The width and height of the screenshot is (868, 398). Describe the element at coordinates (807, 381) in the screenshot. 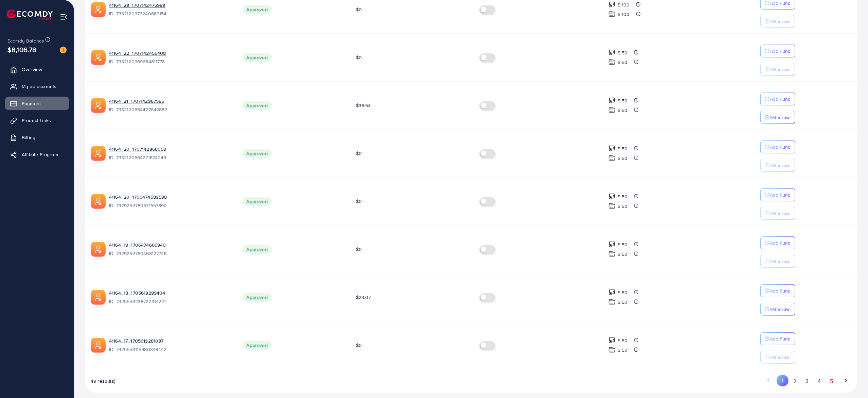

I see `ul: Pagination` at that location.